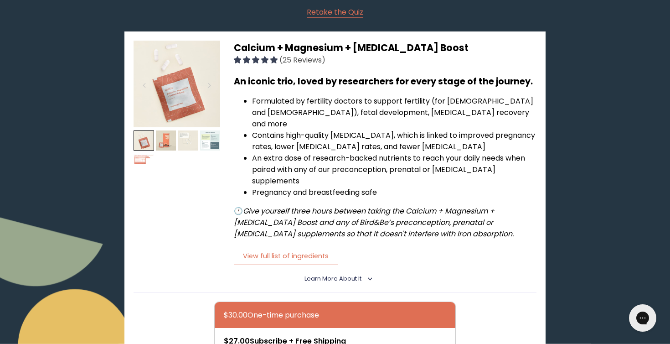 This screenshot has height=344, width=670. Describe the element at coordinates (335, 278) in the screenshot. I see `summary: Learn More About it <` at that location.